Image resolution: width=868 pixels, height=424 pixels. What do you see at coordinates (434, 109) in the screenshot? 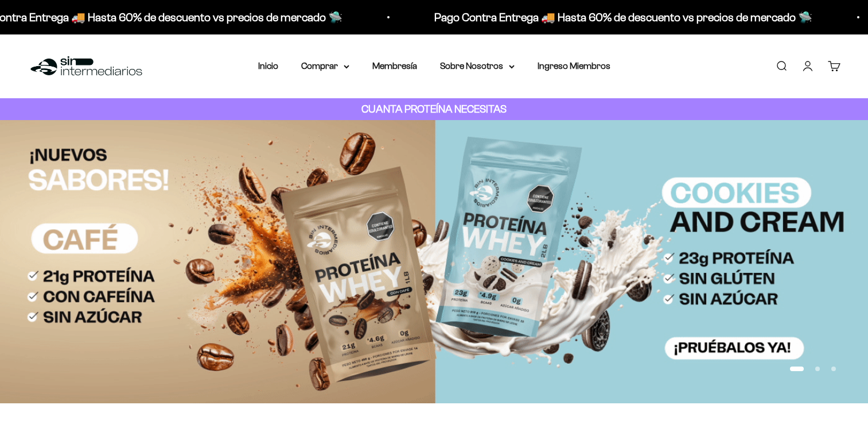
I see `strong: CUANTA PROTEÍNA NECESITAS` at bounding box center [434, 109].